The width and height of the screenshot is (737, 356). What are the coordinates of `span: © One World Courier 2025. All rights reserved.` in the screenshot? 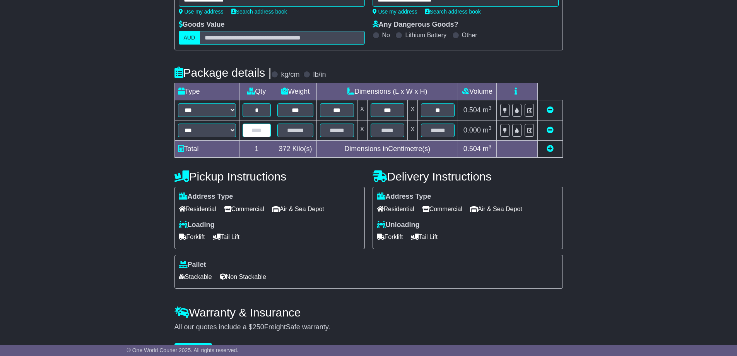 It's located at (183, 350).